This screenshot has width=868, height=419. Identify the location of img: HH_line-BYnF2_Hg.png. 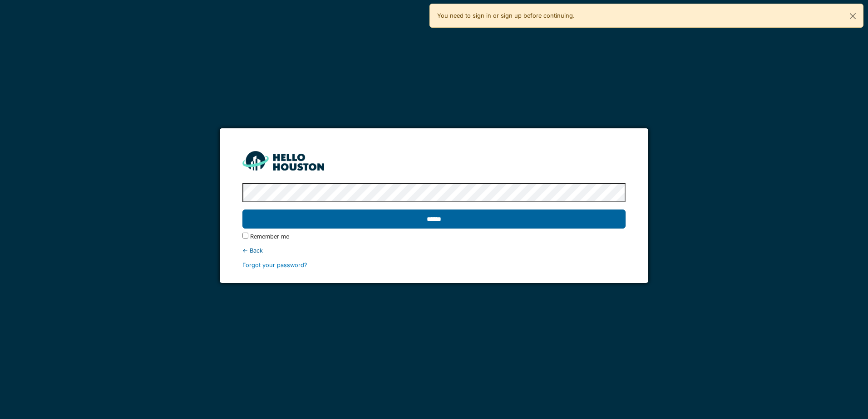
(284, 161).